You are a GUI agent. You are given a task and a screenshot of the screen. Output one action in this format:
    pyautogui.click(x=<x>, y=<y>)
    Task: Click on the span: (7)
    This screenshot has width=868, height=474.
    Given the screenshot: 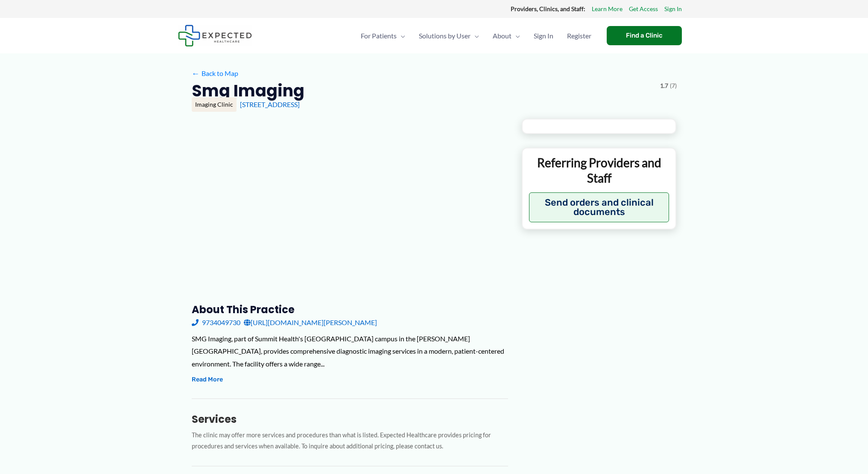 What is the action you would take?
    pyautogui.click(x=673, y=86)
    